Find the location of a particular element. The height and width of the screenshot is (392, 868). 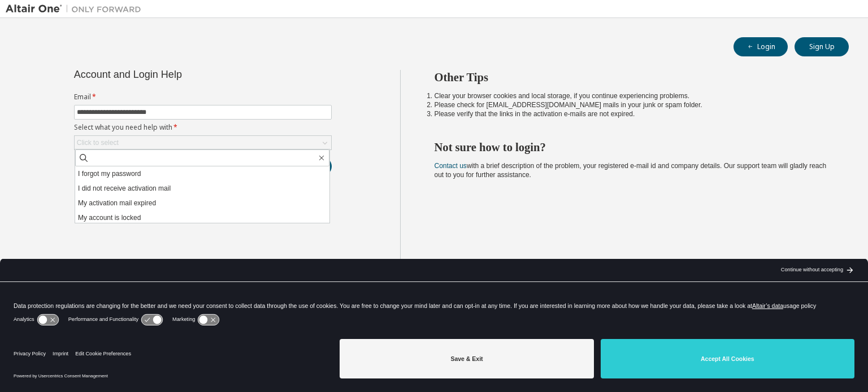

h2: Other Tips is located at coordinates (631, 77).